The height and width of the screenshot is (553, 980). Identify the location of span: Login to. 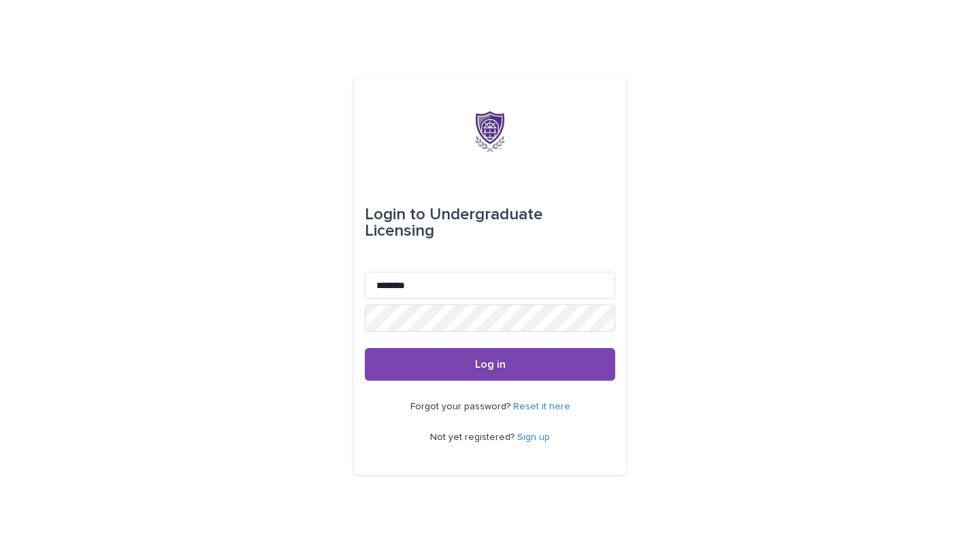
(395, 214).